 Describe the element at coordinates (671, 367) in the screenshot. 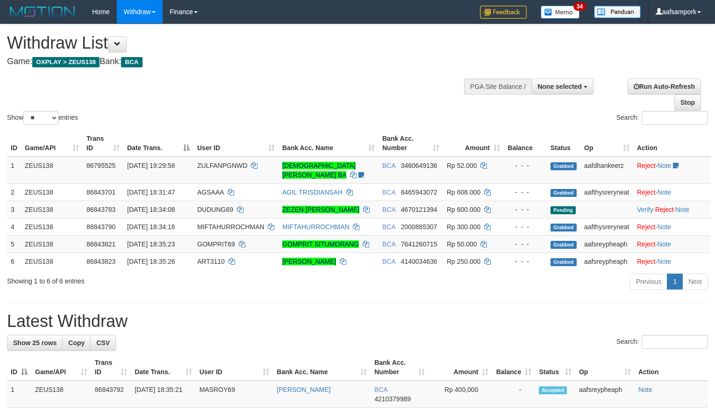

I see `th: Action` at that location.